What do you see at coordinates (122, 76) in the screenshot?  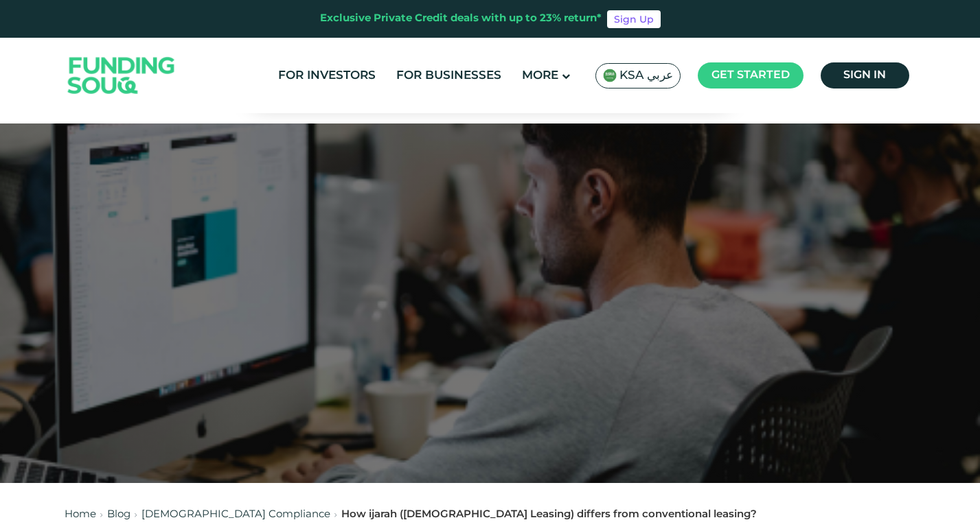 I see `img: Logo` at bounding box center [122, 76].